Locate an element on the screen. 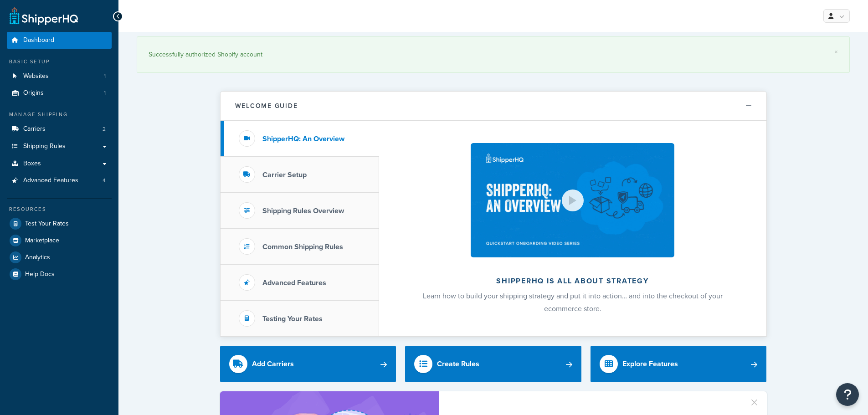  h3: Carrier Setup is located at coordinates (285, 175).